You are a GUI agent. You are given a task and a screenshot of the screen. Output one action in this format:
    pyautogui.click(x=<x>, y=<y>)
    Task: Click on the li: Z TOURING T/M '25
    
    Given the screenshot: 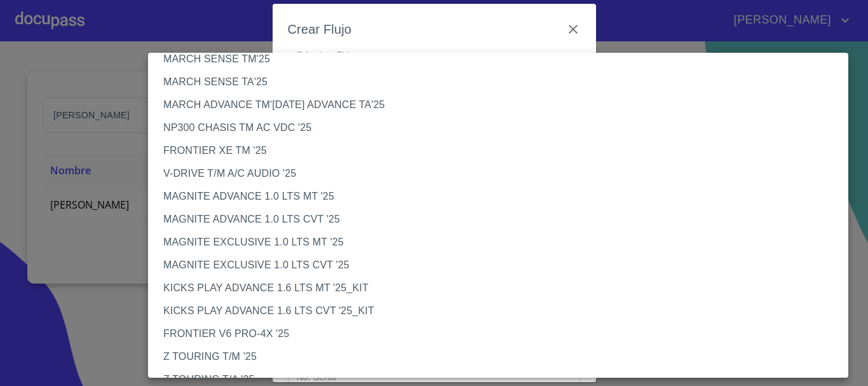 What is the action you would take?
    pyautogui.click(x=503, y=357)
    